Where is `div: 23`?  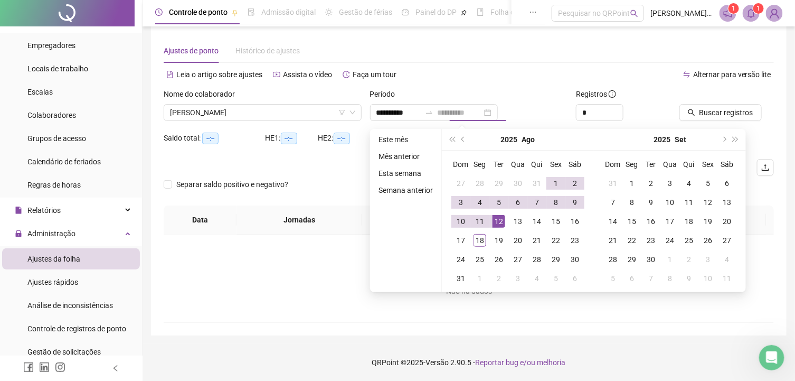 div: 23 is located at coordinates (651, 240).